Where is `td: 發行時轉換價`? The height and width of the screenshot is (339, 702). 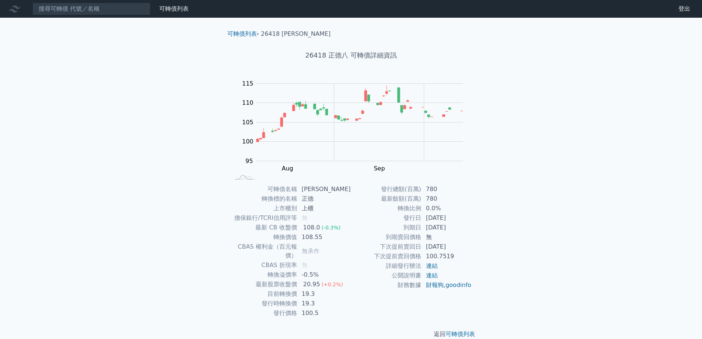
td: 發行時轉換價 is located at coordinates (264, 303).